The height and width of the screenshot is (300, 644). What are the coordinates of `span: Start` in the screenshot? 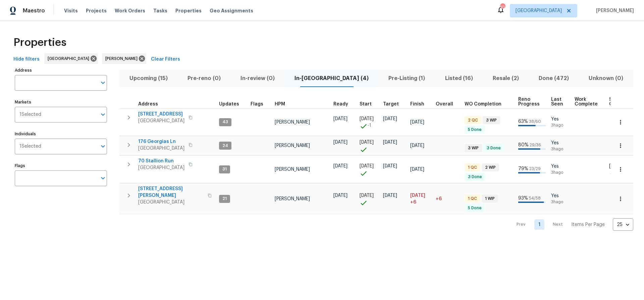 It's located at (365, 104).